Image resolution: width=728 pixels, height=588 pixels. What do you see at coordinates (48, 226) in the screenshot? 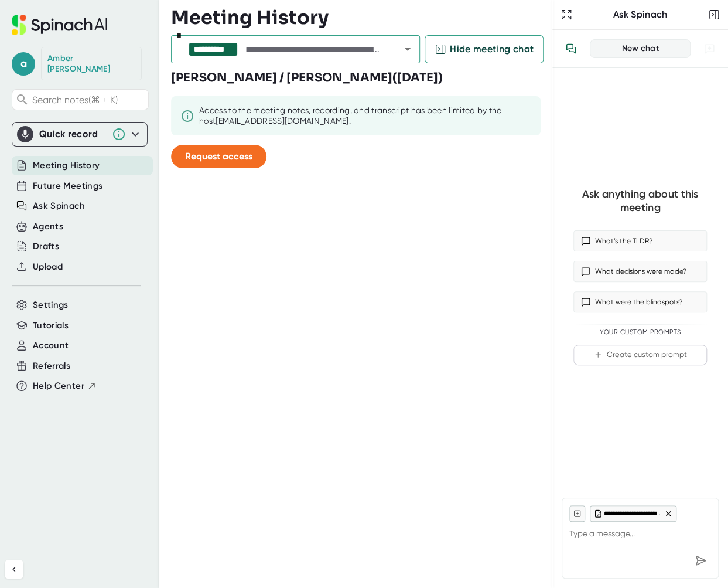
I see `div: Agents` at bounding box center [48, 226].